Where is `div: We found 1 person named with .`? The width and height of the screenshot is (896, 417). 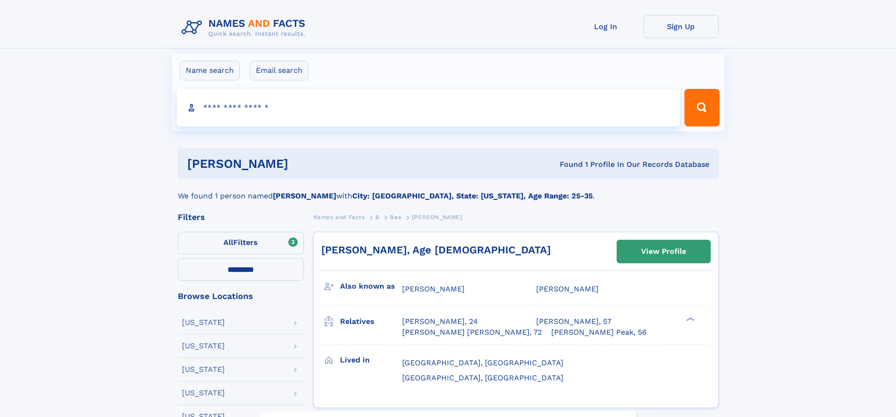 div: We found 1 person named with . is located at coordinates (448, 191).